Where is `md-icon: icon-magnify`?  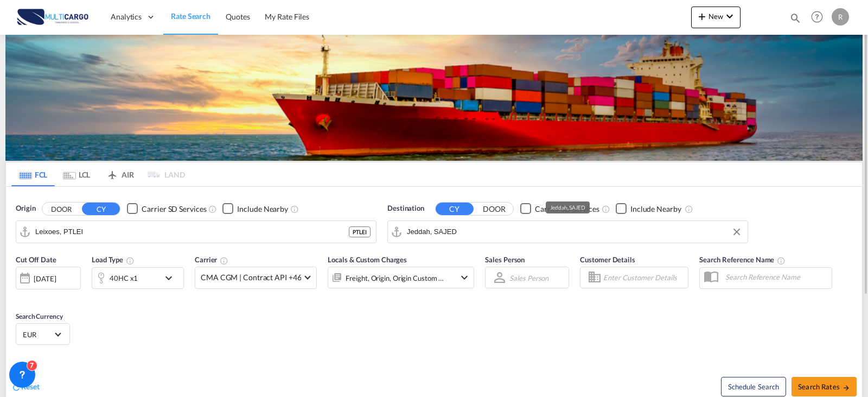
md-icon: icon-magnify is located at coordinates (795, 18).